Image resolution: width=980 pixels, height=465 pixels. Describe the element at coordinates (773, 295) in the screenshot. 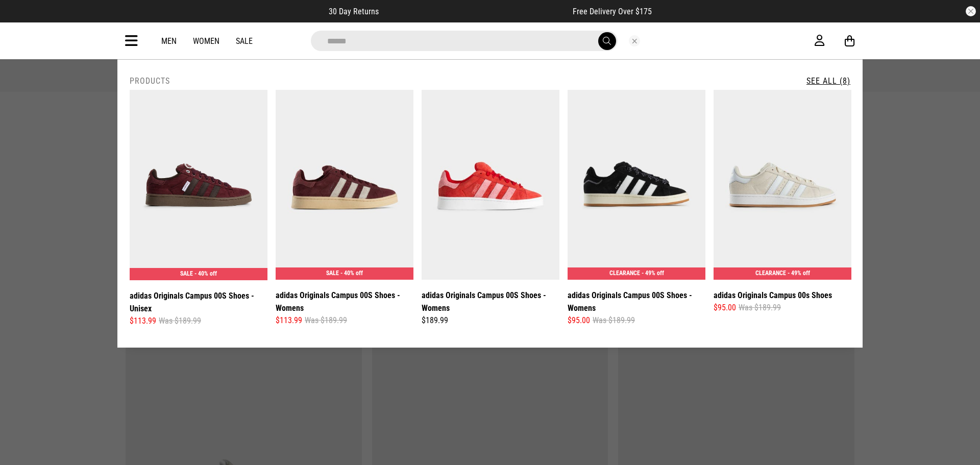

I see `a: adidas Originals Campus 00s Shoes` at that location.